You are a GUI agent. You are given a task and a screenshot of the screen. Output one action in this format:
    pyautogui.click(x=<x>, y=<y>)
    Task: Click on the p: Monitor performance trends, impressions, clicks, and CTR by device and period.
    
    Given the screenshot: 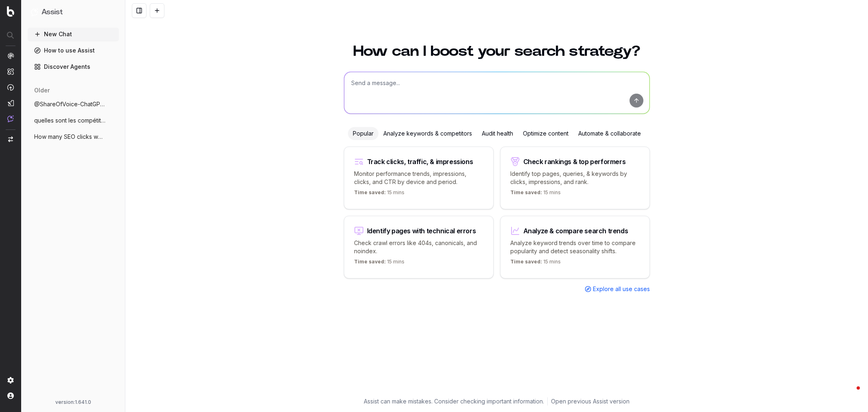 What is the action you would take?
    pyautogui.click(x=419, y=178)
    